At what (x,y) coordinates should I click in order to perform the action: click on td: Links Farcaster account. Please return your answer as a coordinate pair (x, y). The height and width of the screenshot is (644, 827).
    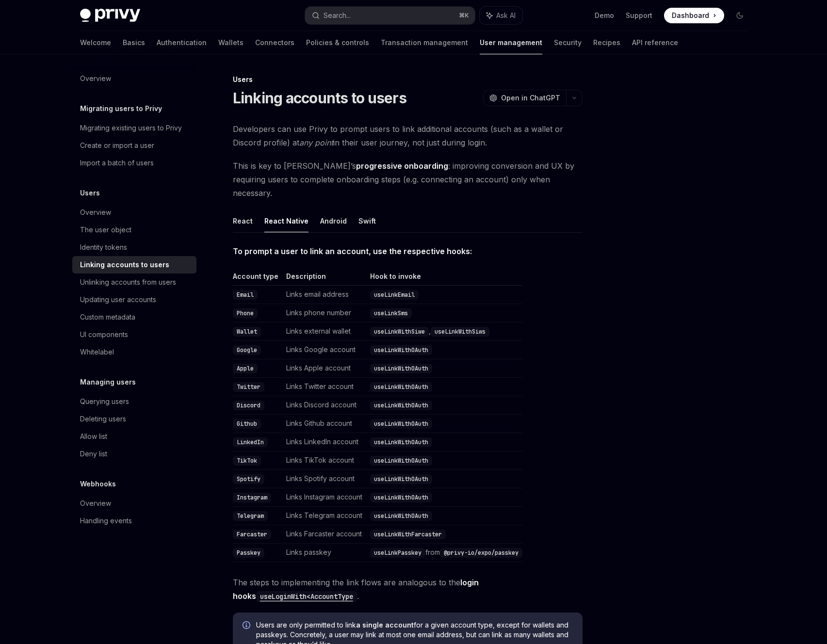
    Looking at the image, I should click on (324, 534).